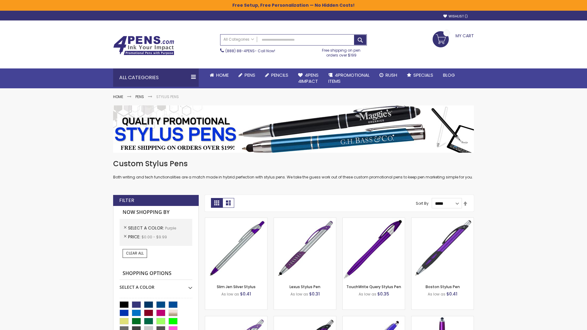  Describe the element at coordinates (305, 249) in the screenshot. I see `img: Lexus Stylus Pen-Purple` at that location.